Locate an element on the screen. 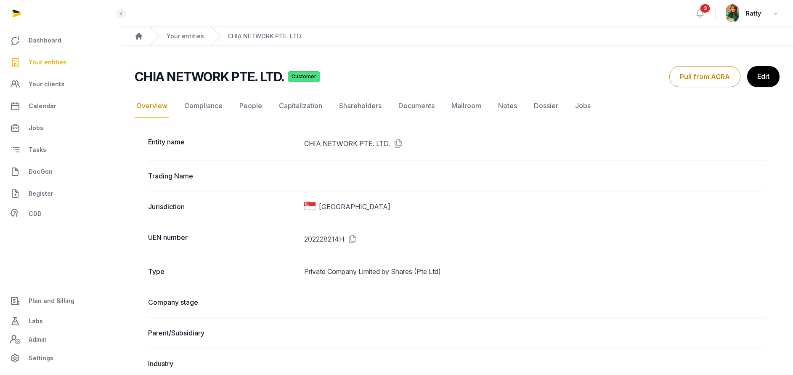 This screenshot has width=793, height=375. a: Register is located at coordinates (60, 194).